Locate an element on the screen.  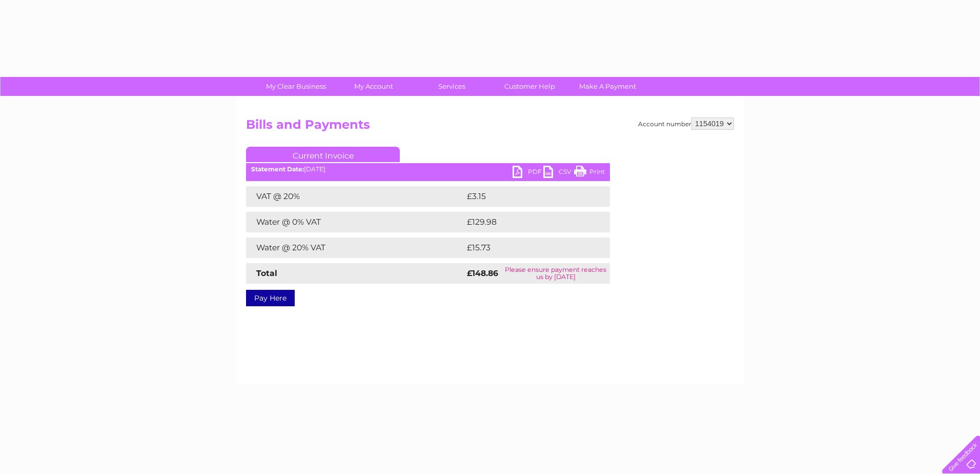
td: Water @ 0% VAT is located at coordinates (355, 222).